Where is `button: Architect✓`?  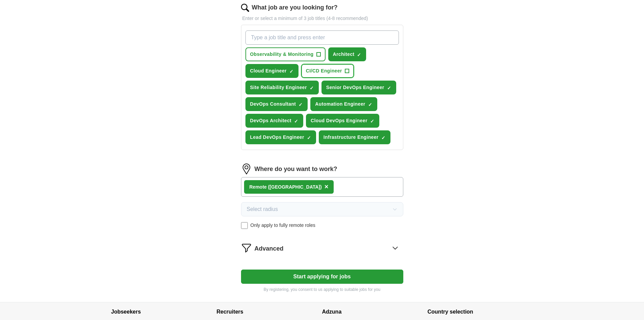 button: Architect✓ is located at coordinates (347, 54).